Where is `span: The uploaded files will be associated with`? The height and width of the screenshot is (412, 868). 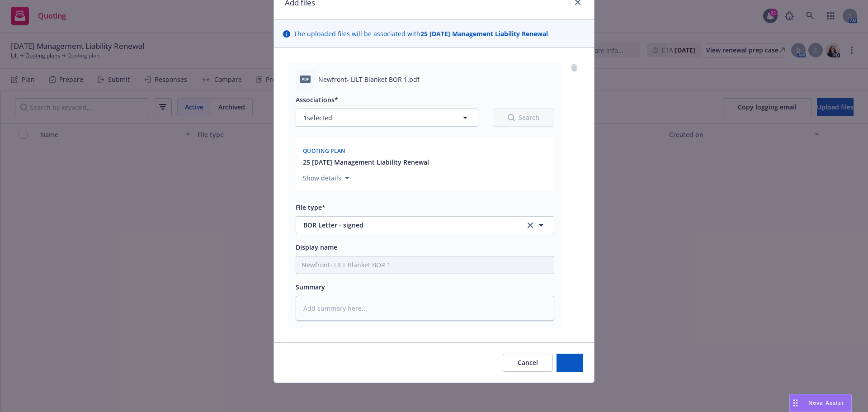 span: The uploaded files will be associated with is located at coordinates (421, 34).